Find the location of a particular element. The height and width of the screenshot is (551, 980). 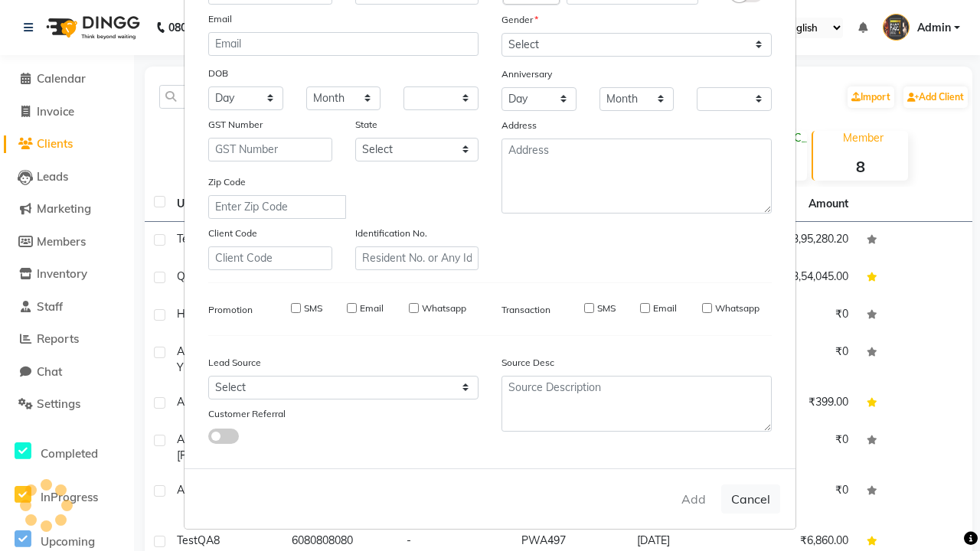

label: DOB is located at coordinates (218, 74).